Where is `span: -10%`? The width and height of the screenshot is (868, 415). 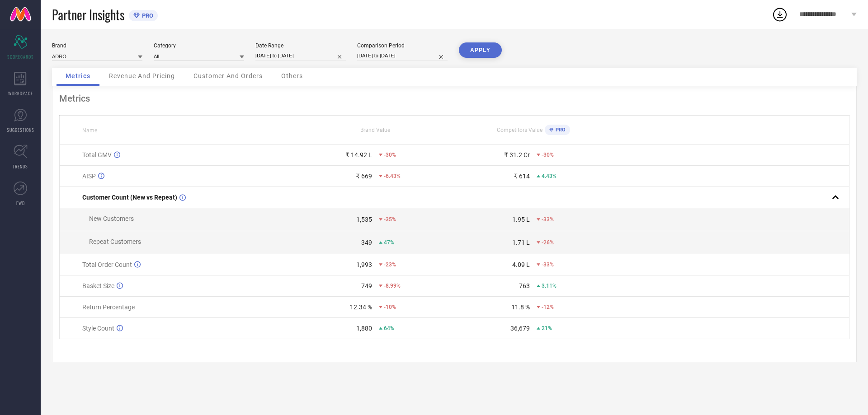 span: -10% is located at coordinates (390, 307).